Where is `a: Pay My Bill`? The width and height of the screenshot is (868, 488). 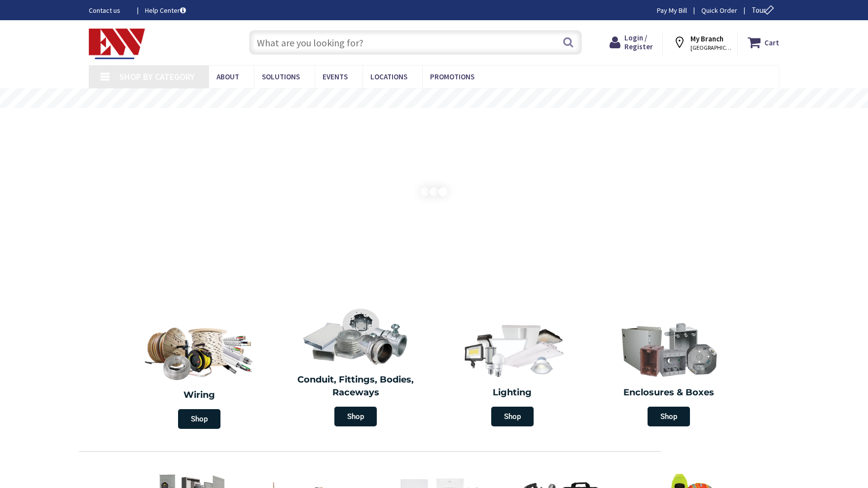 a: Pay My Bill is located at coordinates (672, 10).